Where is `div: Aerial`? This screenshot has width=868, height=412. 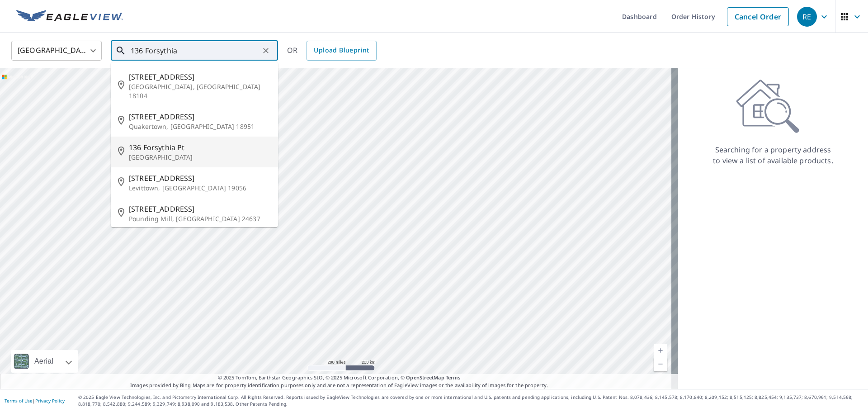 div: Aerial is located at coordinates (44, 362).